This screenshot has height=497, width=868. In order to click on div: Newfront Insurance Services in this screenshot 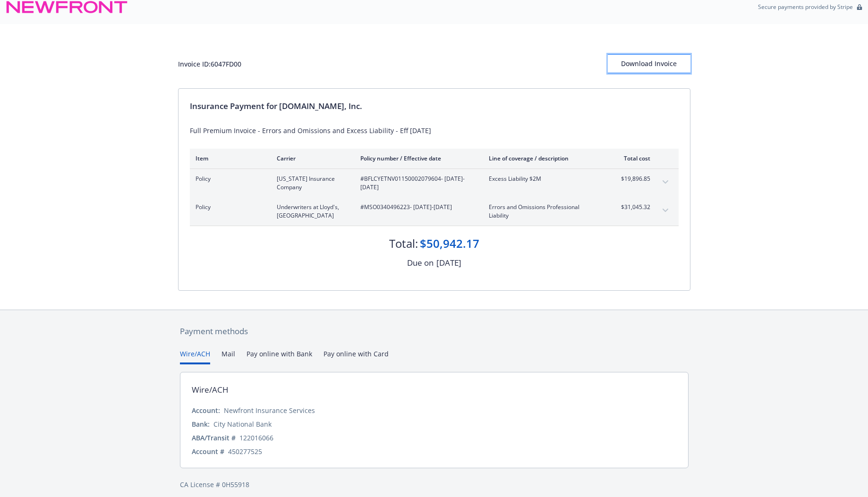, I will do `click(269, 411)`.